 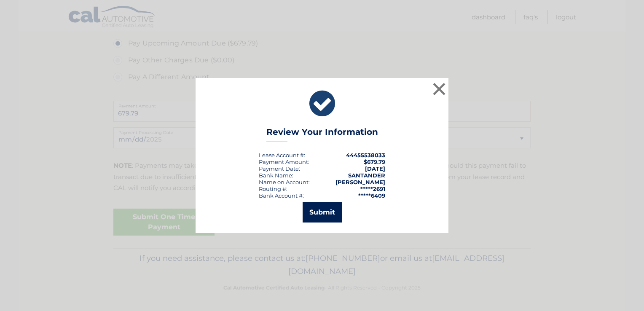 I want to click on strong: SANTANDER, so click(x=367, y=175).